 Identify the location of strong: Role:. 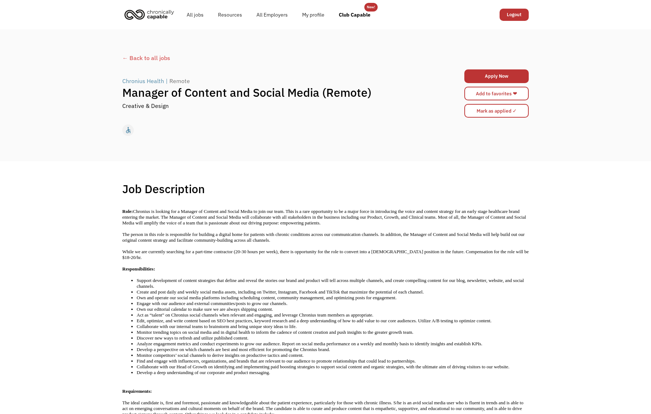
(128, 211).